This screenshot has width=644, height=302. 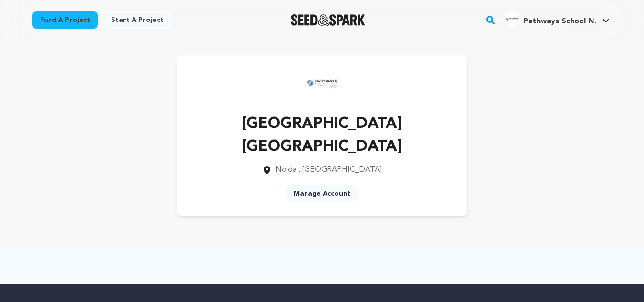 What do you see at coordinates (556, 19) in the screenshot?
I see `a: Pathways School N.'s Profile` at bounding box center [556, 19].